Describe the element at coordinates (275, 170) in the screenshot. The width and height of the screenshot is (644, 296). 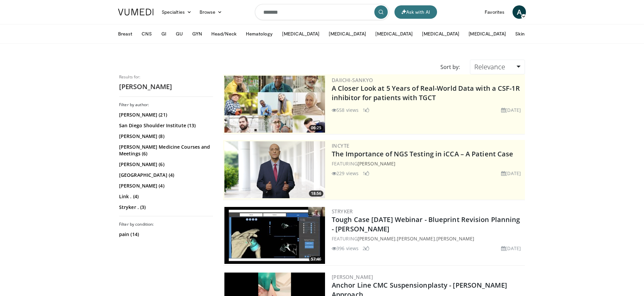
I see `a: 18:56` at that location.